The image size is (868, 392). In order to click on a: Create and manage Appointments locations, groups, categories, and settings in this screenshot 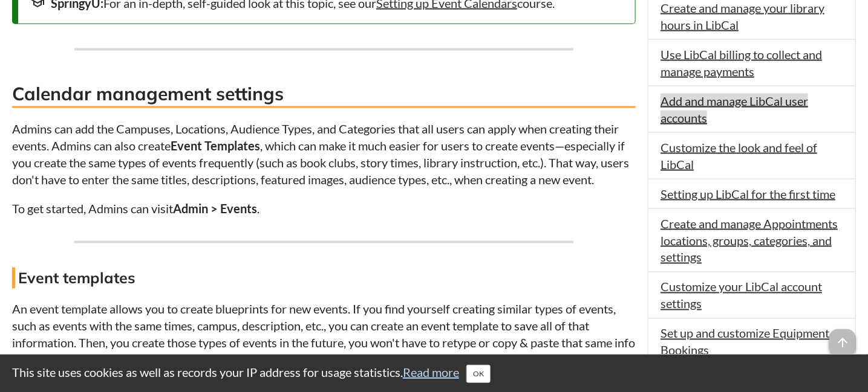, I will do `click(749, 240)`.